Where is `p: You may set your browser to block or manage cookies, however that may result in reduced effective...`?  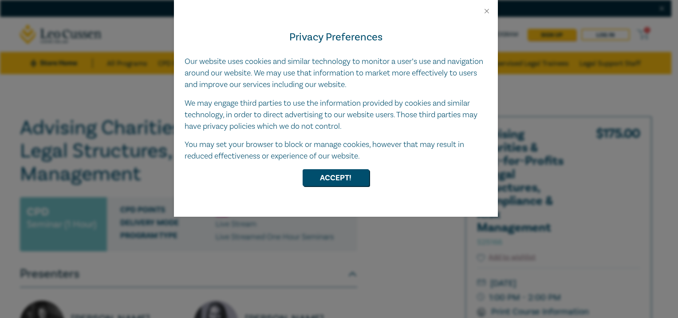
p: You may set your browser to block or manage cookies, however that may result in reduced effective... is located at coordinates (336, 150).